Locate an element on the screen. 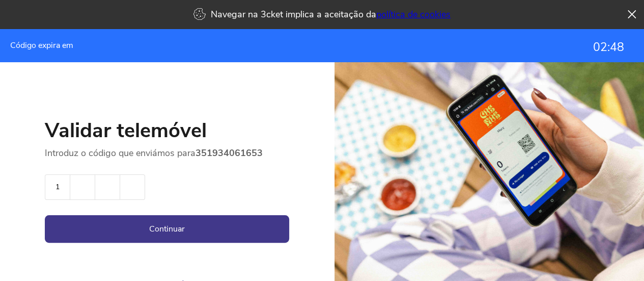  div: 02:48 is located at coordinates (608, 47).